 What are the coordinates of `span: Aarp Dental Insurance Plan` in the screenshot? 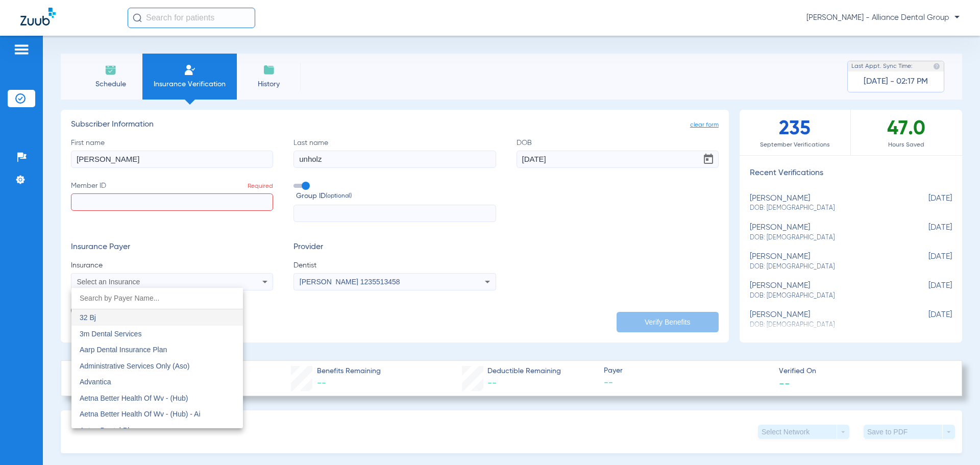 It's located at (123, 350).